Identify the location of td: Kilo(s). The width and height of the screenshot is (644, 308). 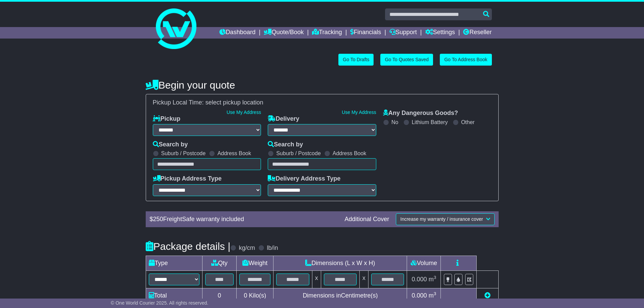
(255, 296).